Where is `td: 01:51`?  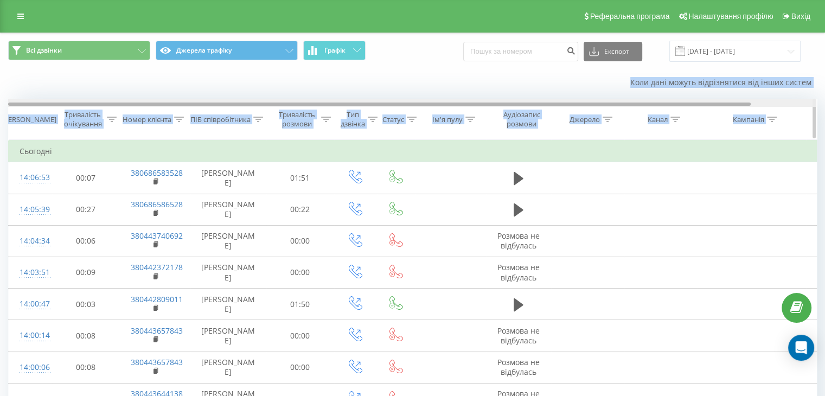 td: 01:51 is located at coordinates (300, 178).